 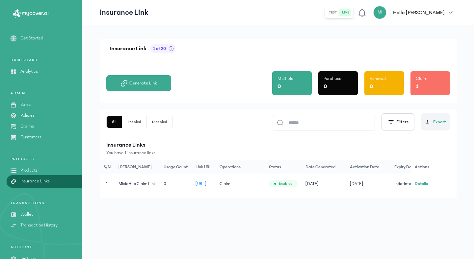 I want to click on td: Indefinte, so click(x=411, y=184).